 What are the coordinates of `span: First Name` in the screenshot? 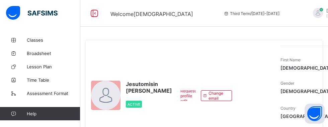 It's located at (290, 60).